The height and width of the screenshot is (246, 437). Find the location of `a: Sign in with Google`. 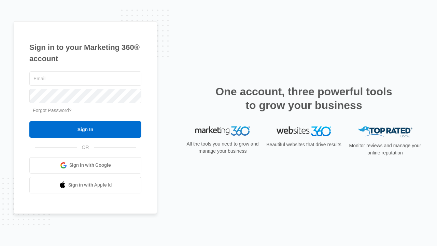

a: Sign in with Google is located at coordinates (85, 165).